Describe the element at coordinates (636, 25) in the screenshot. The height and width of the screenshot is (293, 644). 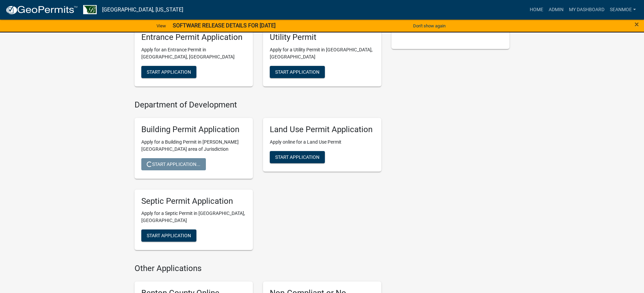
I see `button: Close` at that location.